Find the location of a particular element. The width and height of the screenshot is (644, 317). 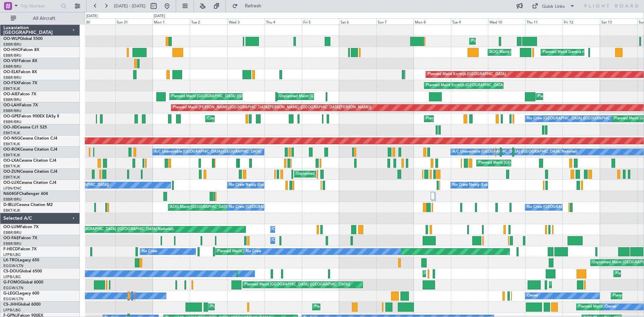

a: OO-GPEFalcon 900EX EASy II is located at coordinates (31, 116).